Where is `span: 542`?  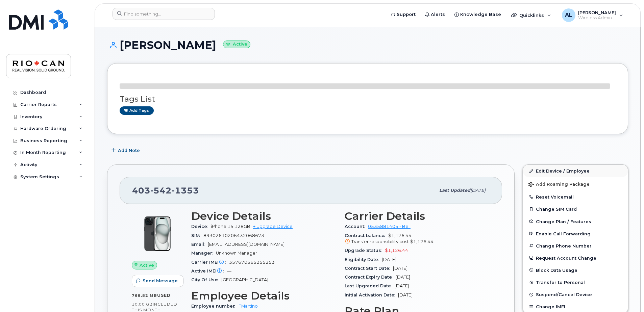
span: 542 is located at coordinates (161, 190).